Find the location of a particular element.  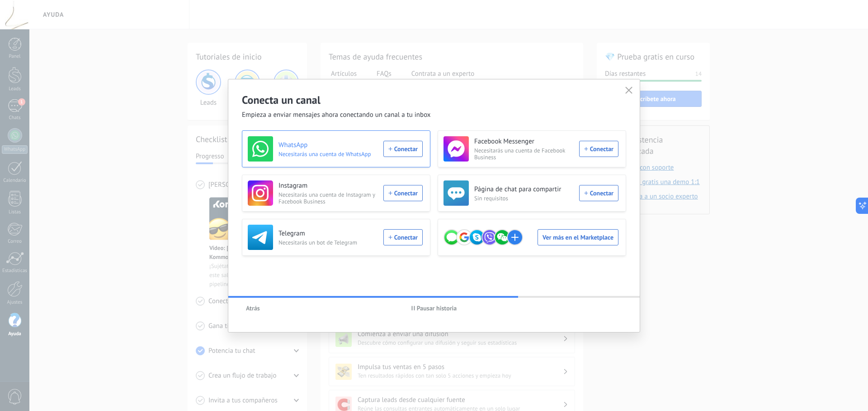

span: Necesitarás una cuenta de WhatsApp is located at coordinates (328, 154).